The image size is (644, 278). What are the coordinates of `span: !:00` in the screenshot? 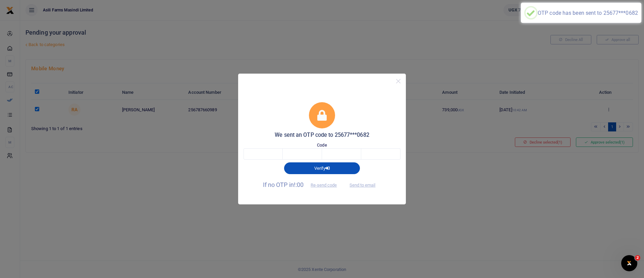 It's located at (299, 184).